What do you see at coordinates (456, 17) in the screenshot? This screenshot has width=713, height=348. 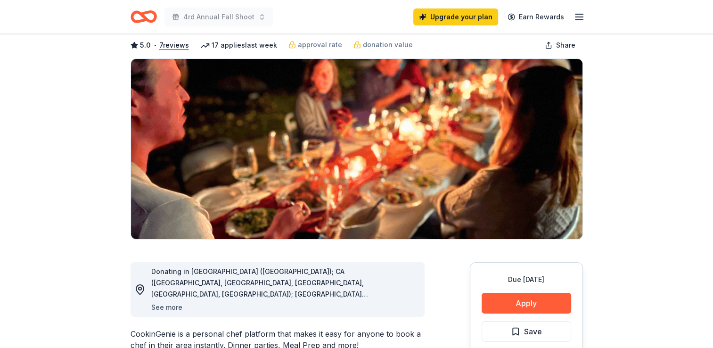 I see `a: Upgrade your plan` at bounding box center [456, 17].